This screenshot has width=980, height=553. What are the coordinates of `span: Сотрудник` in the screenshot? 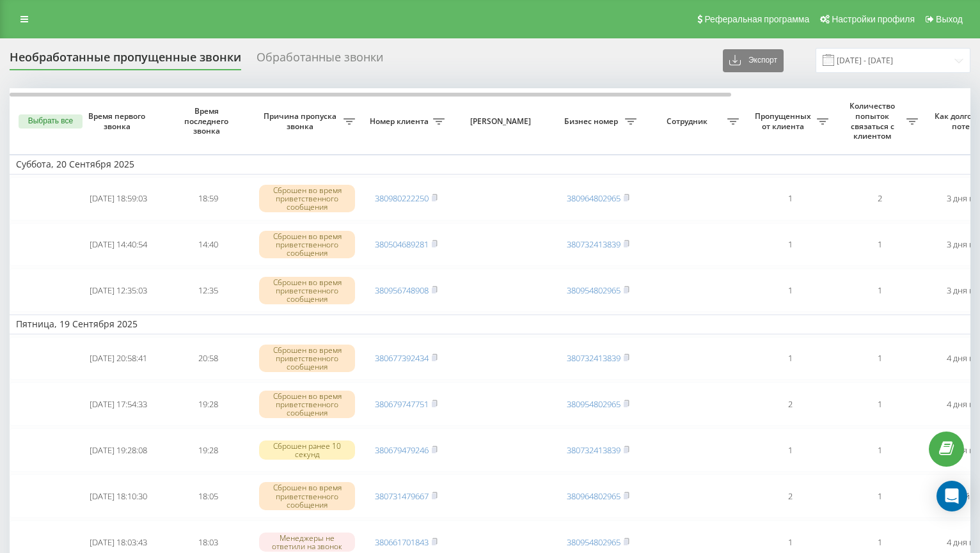 It's located at (689, 122).